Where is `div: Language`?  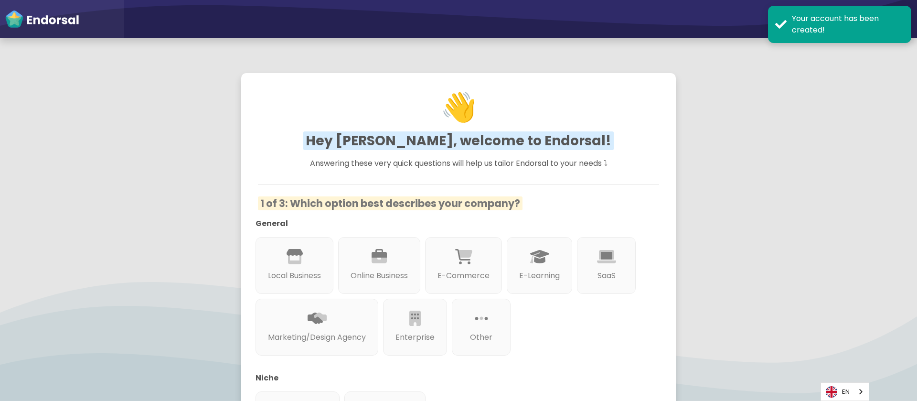
div: Language is located at coordinates (845, 391).